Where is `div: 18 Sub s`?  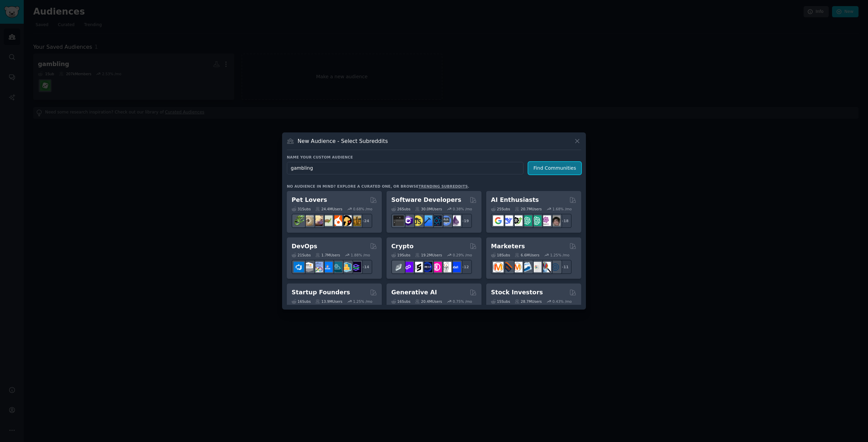 div: 18 Sub s is located at coordinates (500, 255).